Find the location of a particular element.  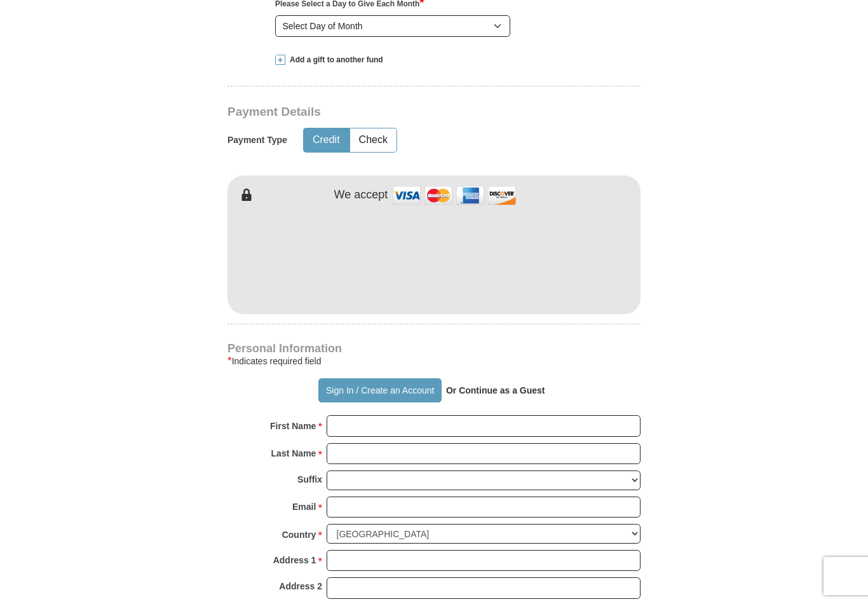

strong: Or Continue as a Guest is located at coordinates (496, 390).